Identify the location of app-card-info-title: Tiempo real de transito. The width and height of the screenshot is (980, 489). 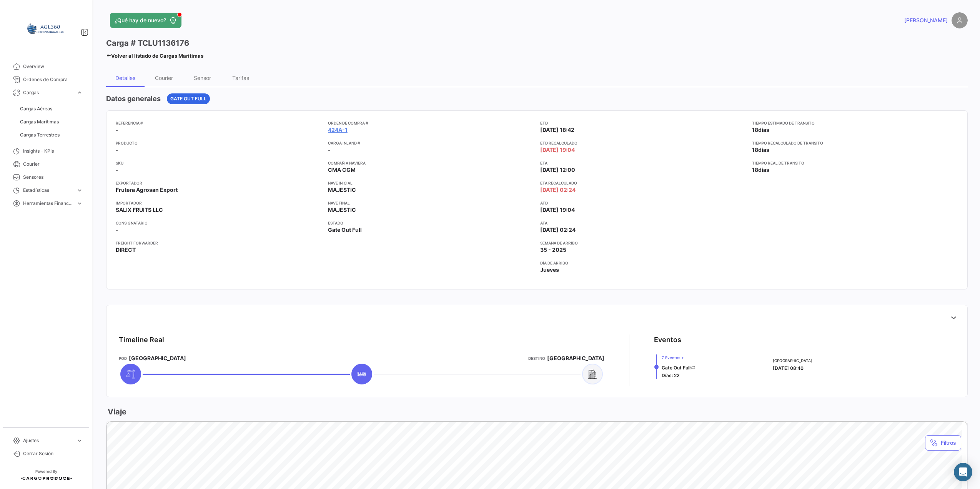
(855, 163).